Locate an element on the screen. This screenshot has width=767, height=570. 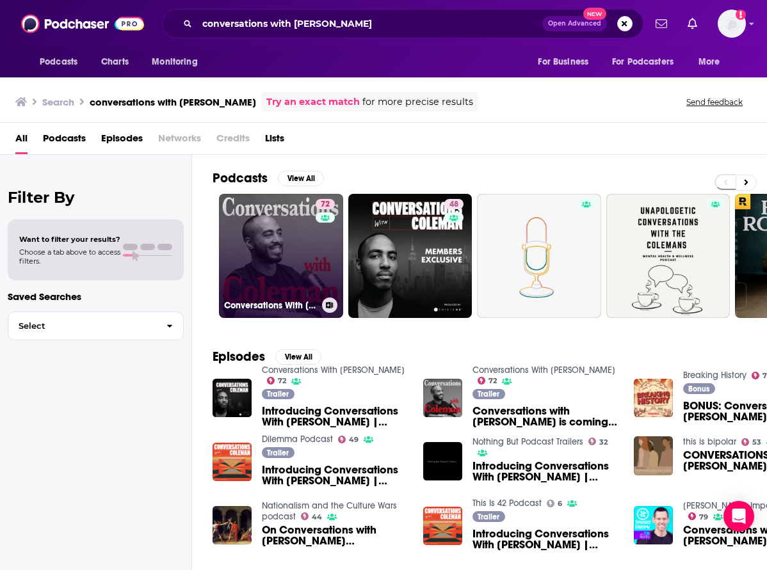
a: 6 is located at coordinates (554, 504).